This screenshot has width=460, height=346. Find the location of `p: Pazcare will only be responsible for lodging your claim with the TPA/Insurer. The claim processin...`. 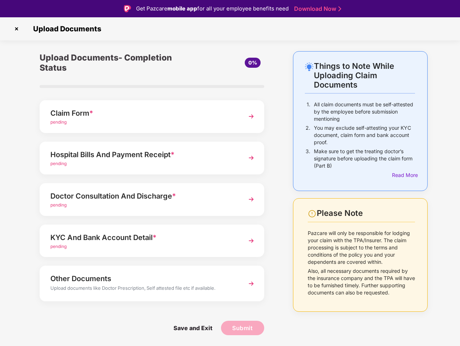

p: Pazcare will only be responsible for lodging your claim with the TPA/Insurer. The claim processin... is located at coordinates (361, 247).